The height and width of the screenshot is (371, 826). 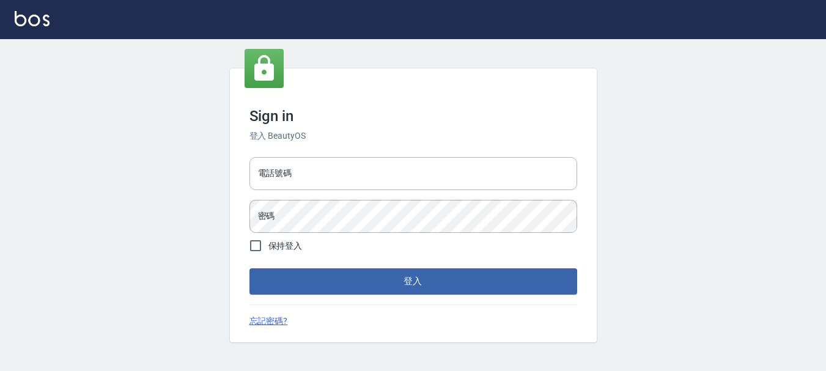 What do you see at coordinates (268, 321) in the screenshot?
I see `a: 忘記密碼?` at bounding box center [268, 321].